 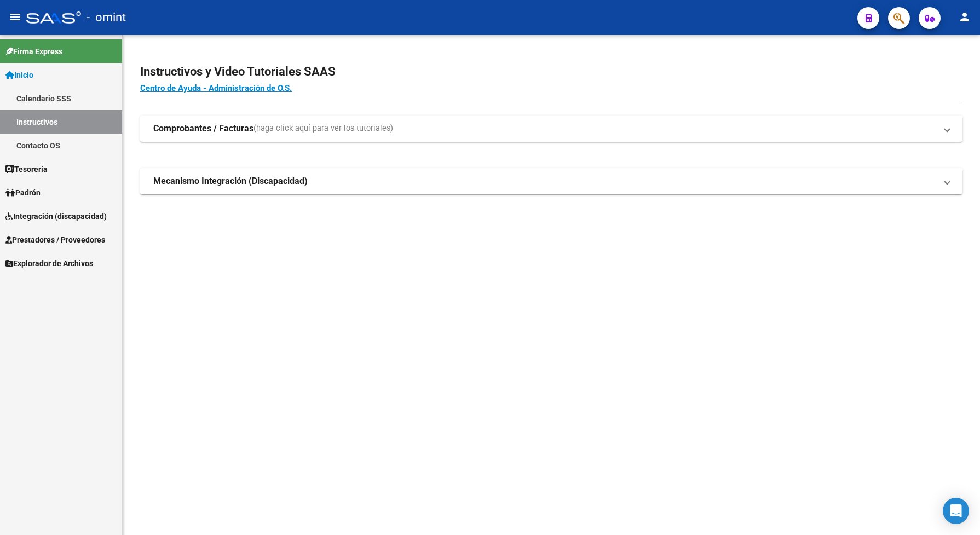 I want to click on h2: Instructivos y Video Tutoriales SAAS, so click(x=551, y=72).